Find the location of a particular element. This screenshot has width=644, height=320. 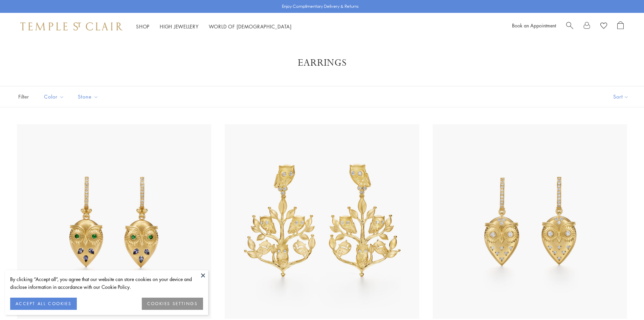

span: Stone is located at coordinates (89, 97).